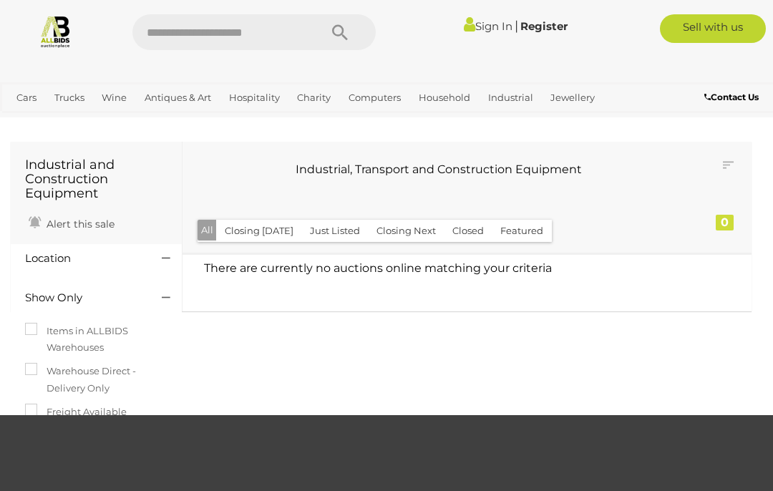 Image resolution: width=773 pixels, height=491 pixels. Describe the element at coordinates (468, 230) in the screenshot. I see `button: Closed` at that location.